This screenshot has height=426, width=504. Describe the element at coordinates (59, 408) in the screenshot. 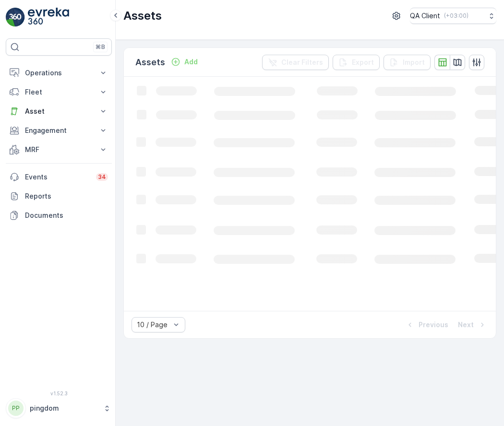

I see `button: PPpingdom` at that location.